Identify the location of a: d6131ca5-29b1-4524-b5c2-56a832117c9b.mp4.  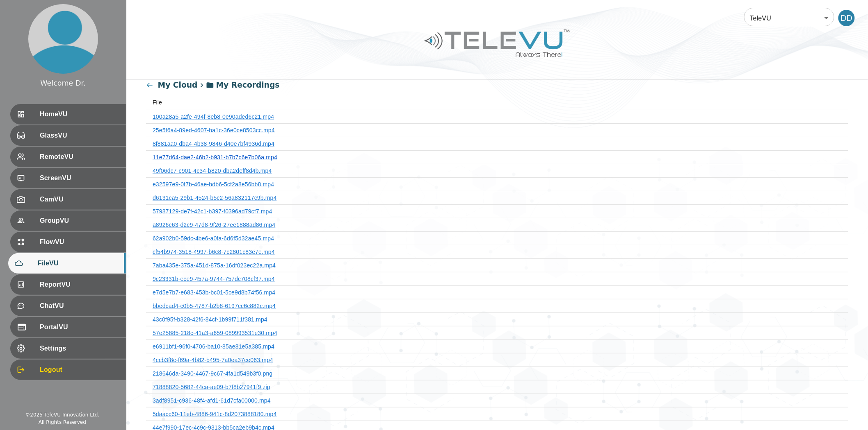
(214, 198).